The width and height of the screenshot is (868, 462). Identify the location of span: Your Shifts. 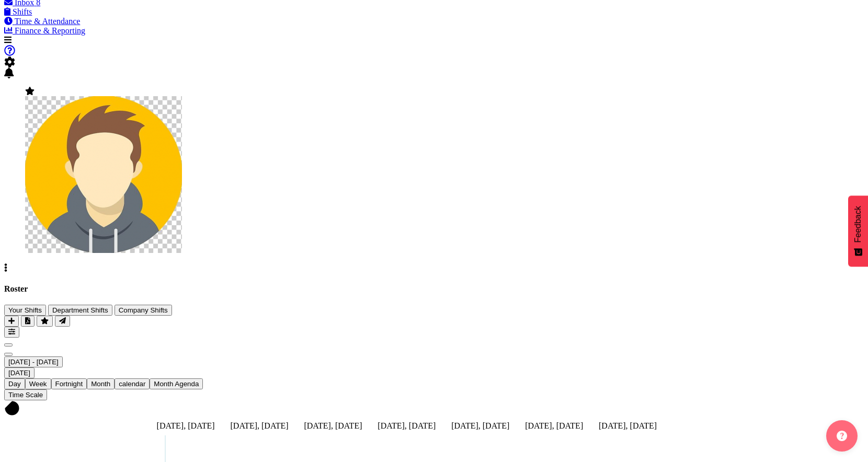
(25, 310).